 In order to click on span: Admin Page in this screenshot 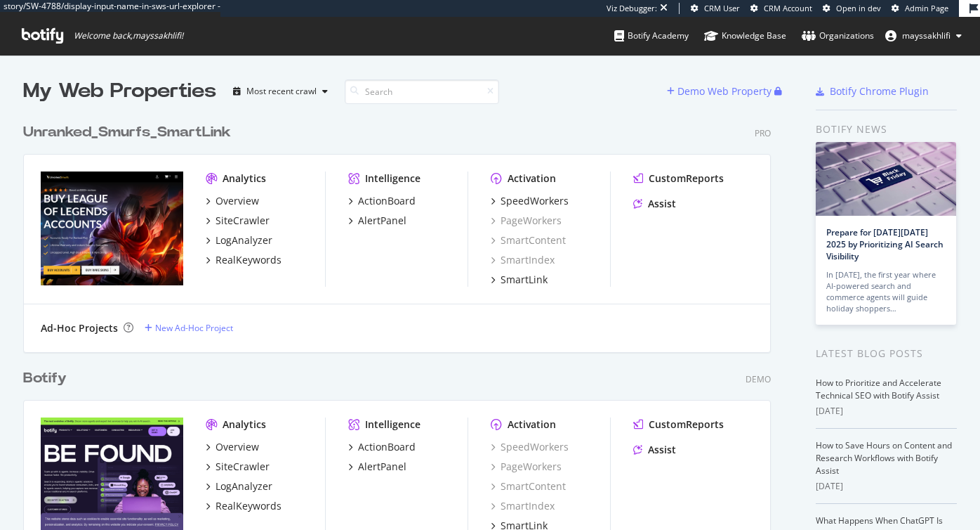, I will do `click(926, 8)`.